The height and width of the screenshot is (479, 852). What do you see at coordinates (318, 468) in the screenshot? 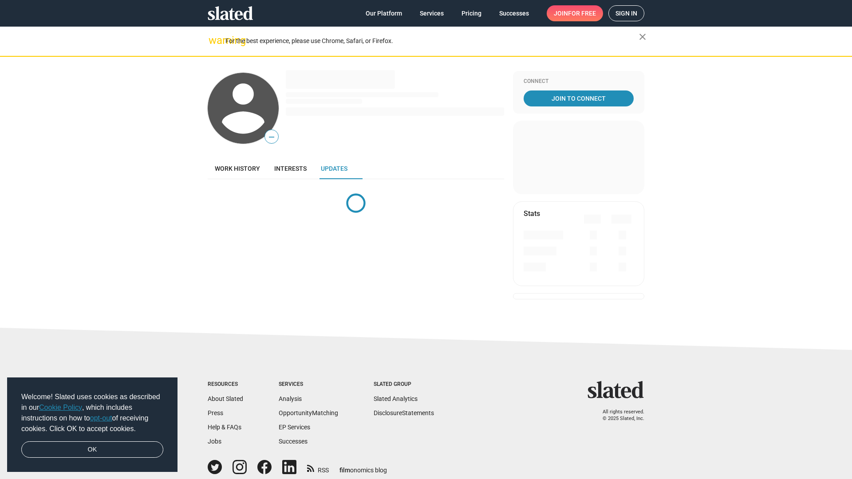
I see `a: RSS` at bounding box center [318, 468].